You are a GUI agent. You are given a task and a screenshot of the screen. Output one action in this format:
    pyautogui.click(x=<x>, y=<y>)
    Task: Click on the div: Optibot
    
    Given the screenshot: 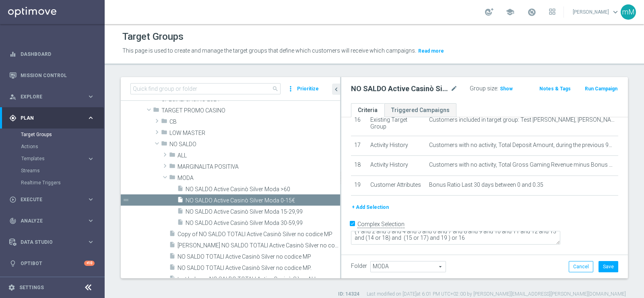 What is the action you would take?
    pyautogui.click(x=52, y=263)
    